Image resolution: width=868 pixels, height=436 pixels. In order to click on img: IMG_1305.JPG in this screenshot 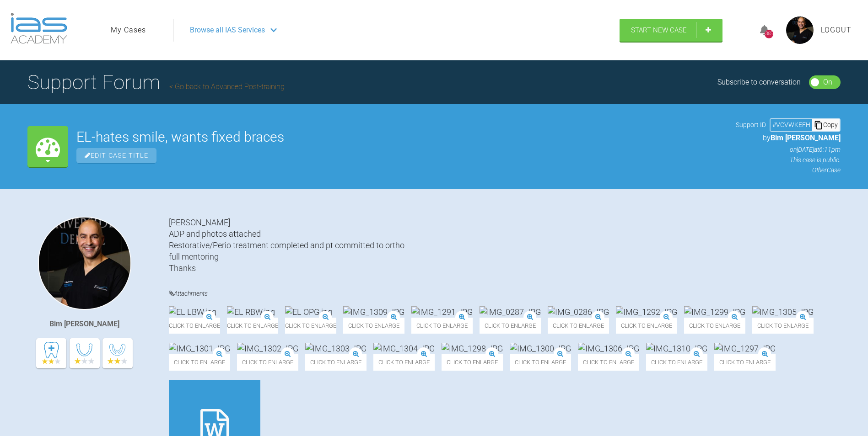, I will do `click(784, 311)`.